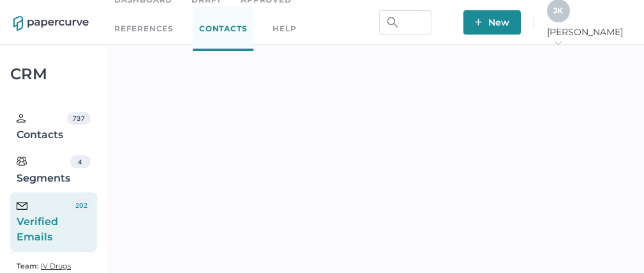  Describe the element at coordinates (54, 74) in the screenshot. I see `div: CRM` at that location.